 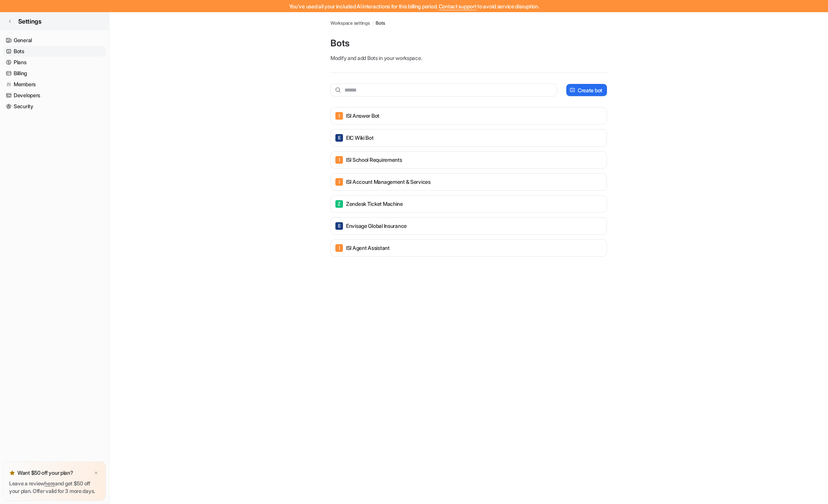 What do you see at coordinates (54, 74) in the screenshot?
I see `a: Billing` at bounding box center [54, 74].